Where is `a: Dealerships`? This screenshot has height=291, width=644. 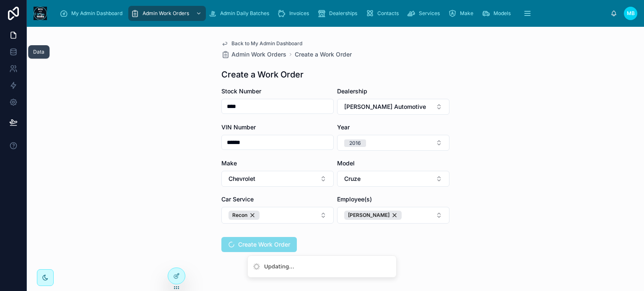
a: Dealerships is located at coordinates (339, 14).